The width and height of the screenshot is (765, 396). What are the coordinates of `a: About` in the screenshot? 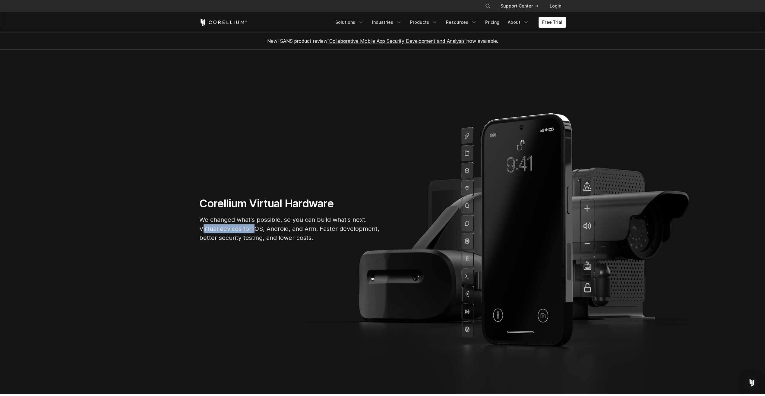 It's located at (518, 22).